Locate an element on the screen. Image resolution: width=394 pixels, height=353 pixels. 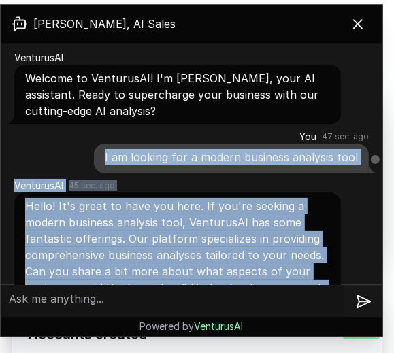
span: You is located at coordinates (307, 137).